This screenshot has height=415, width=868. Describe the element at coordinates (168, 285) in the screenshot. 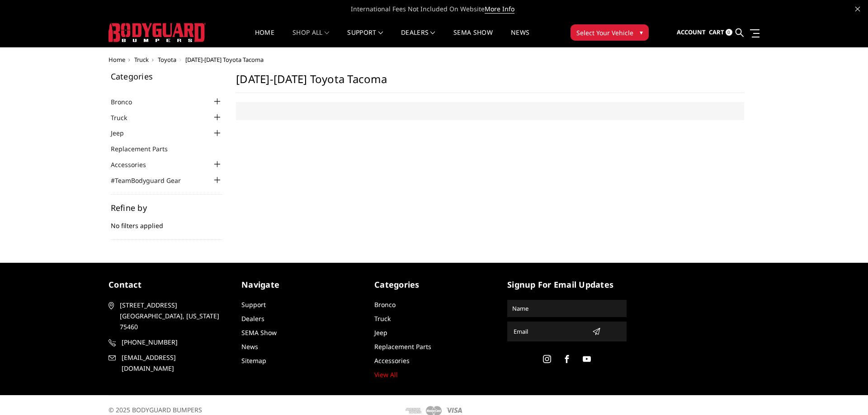

I see `h5: contact` at that location.